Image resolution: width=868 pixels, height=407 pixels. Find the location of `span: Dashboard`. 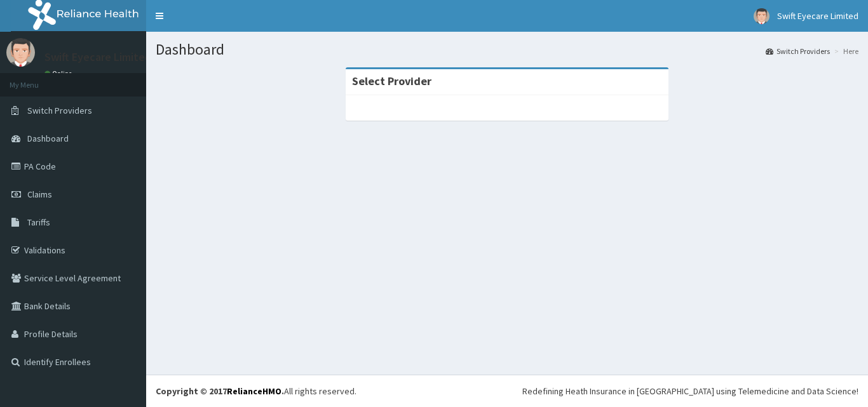

span: Dashboard is located at coordinates (48, 138).